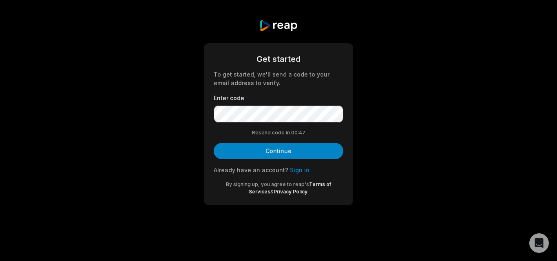 The image size is (557, 261). What do you see at coordinates (278, 98) in the screenshot?
I see `label: Enter code` at bounding box center [278, 98].